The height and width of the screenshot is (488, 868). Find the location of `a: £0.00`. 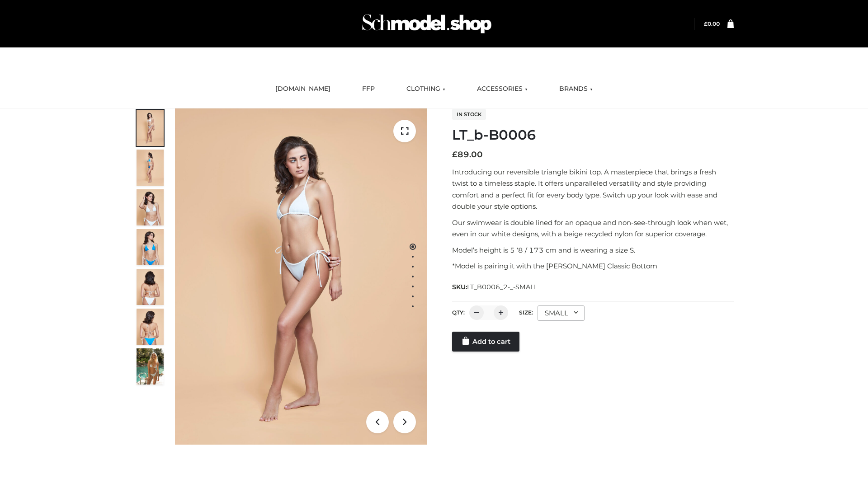

a: £0.00 is located at coordinates (711, 24).